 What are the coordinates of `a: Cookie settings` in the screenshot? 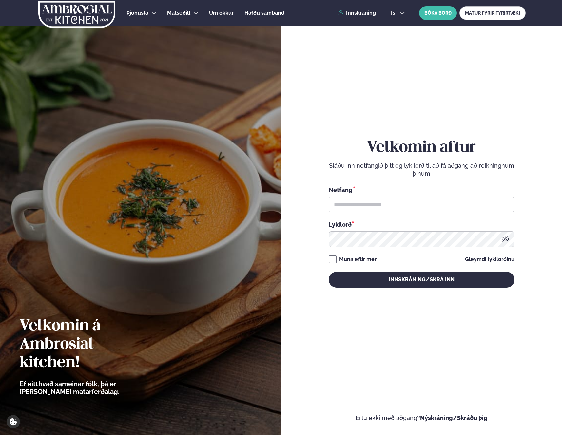 It's located at (13, 422).